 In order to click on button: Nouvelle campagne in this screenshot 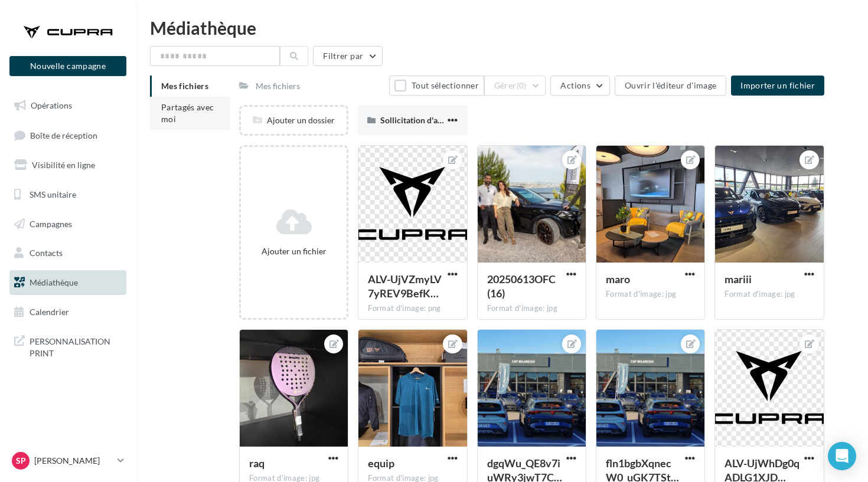, I will do `click(68, 66)`.